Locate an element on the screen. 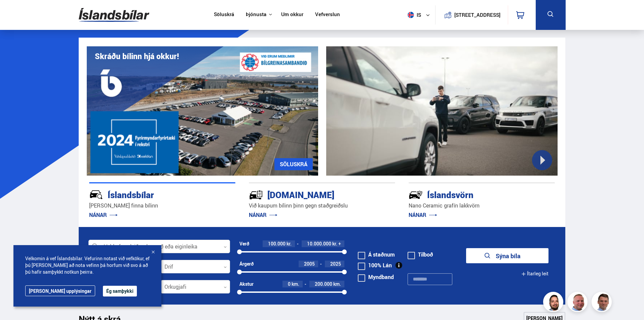 The height and width of the screenshot is (320, 644). a: Söluskrá is located at coordinates (224, 15).